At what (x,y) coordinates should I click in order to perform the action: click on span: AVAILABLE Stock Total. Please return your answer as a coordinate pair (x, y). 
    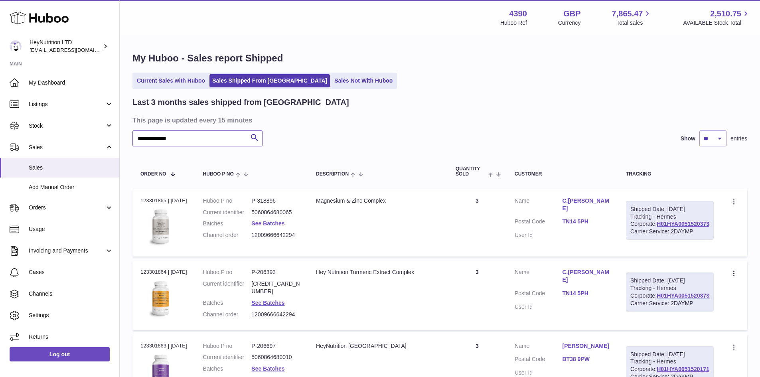
    Looking at the image, I should click on (717, 23).